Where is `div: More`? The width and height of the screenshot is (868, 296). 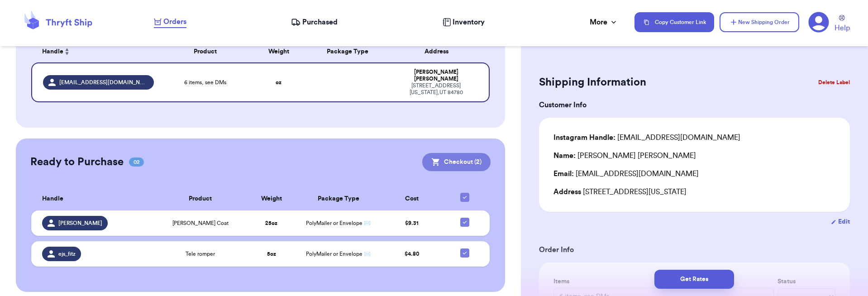 div: More is located at coordinates (603, 22).